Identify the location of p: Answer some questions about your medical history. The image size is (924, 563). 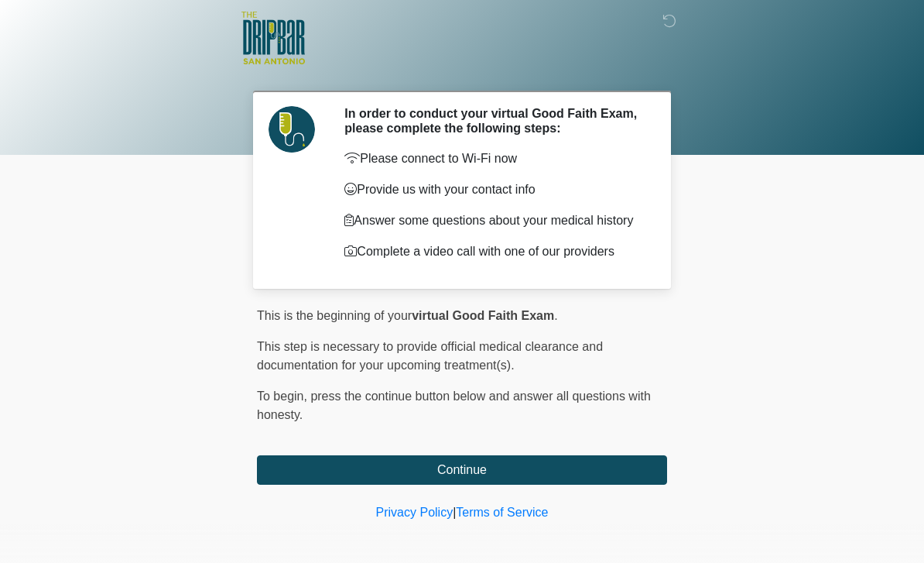
(494, 221).